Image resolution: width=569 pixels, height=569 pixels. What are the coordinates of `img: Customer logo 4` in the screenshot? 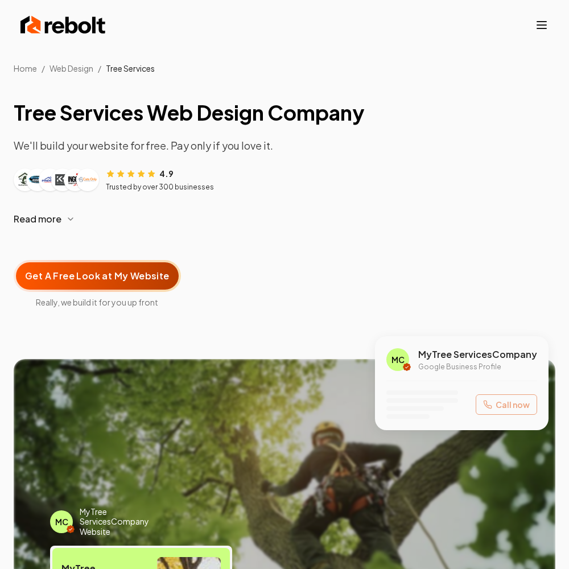 It's located at (63, 180).